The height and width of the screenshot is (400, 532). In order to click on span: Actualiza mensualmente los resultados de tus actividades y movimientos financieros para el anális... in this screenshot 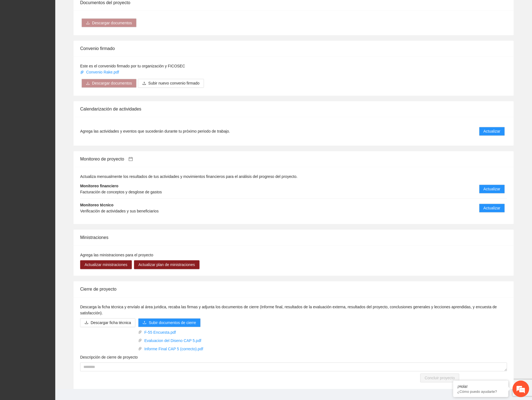, I will do `click(189, 177)`.